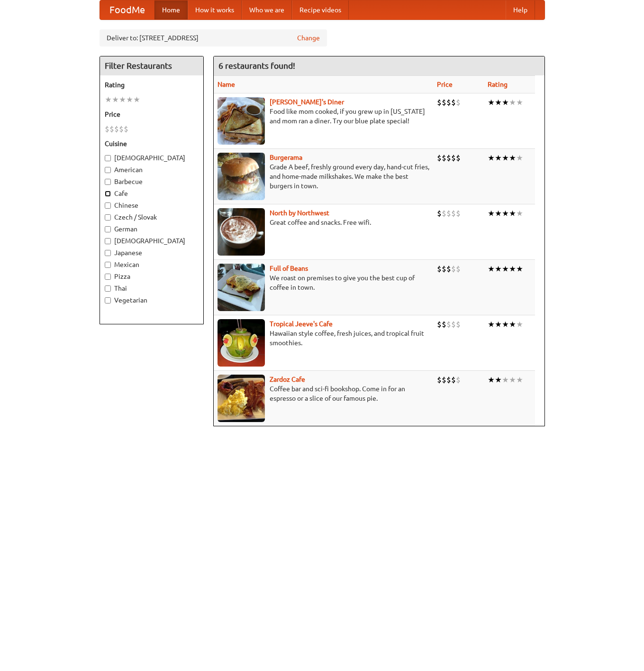 The width and height of the screenshot is (644, 671). I want to click on b: Tropical Jeeve's Cafe, so click(301, 324).